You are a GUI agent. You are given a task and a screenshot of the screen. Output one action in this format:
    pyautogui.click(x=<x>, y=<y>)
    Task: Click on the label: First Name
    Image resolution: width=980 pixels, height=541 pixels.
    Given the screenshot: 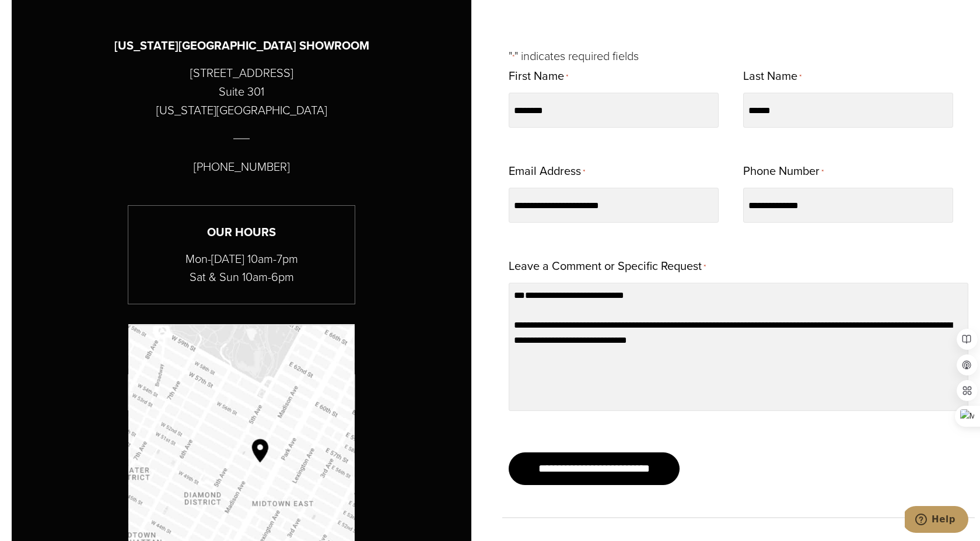 What is the action you would take?
    pyautogui.click(x=538, y=77)
    